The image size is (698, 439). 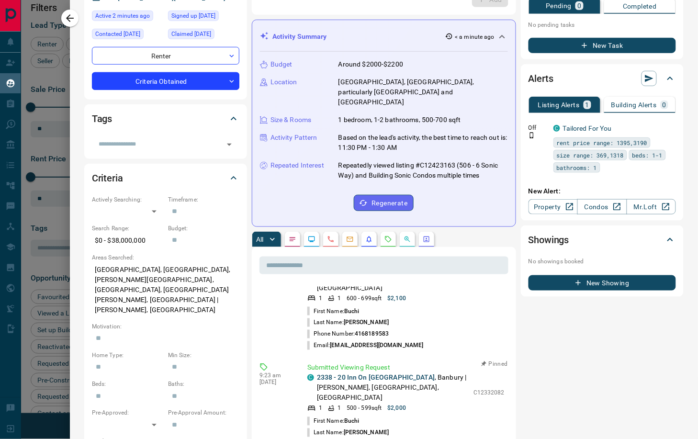 What do you see at coordinates (127, 35) in the screenshot?
I see `div: Wed Sep 17 2025` at bounding box center [127, 35].